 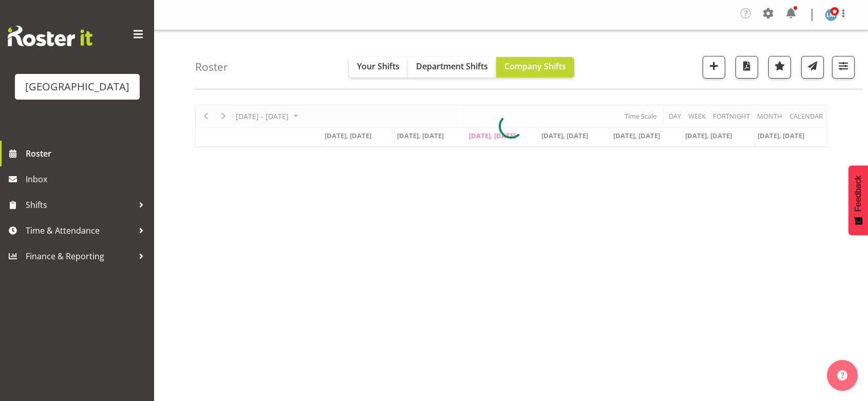 What do you see at coordinates (843, 375) in the screenshot?
I see `img: help-xxl-2.png` at bounding box center [843, 375].